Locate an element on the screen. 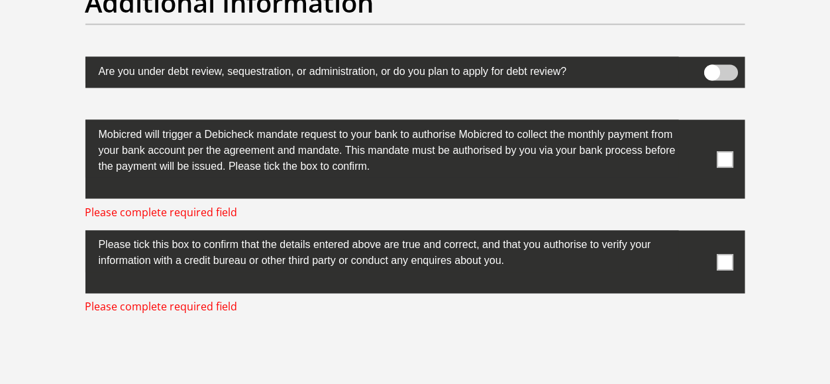 The image size is (830, 384). label: Mobicred will trigger a Debicheck mandate request to your bank to authorise Mobicred to collect t... is located at coordinates (382, 148).